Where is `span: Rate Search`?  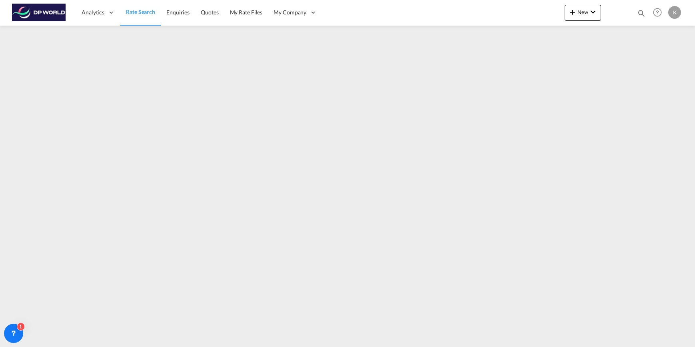 span: Rate Search is located at coordinates (140, 12).